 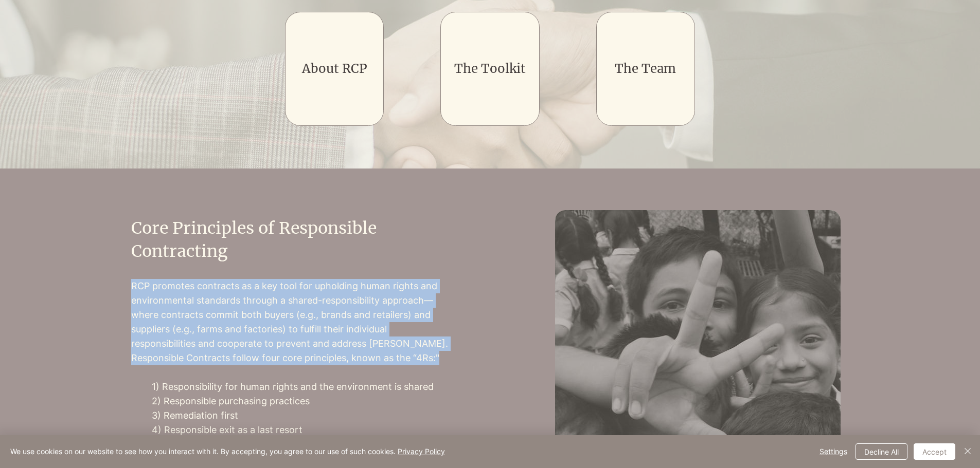 I want to click on p: 4) Responsible exit as a last resort, so click(x=301, y=430).